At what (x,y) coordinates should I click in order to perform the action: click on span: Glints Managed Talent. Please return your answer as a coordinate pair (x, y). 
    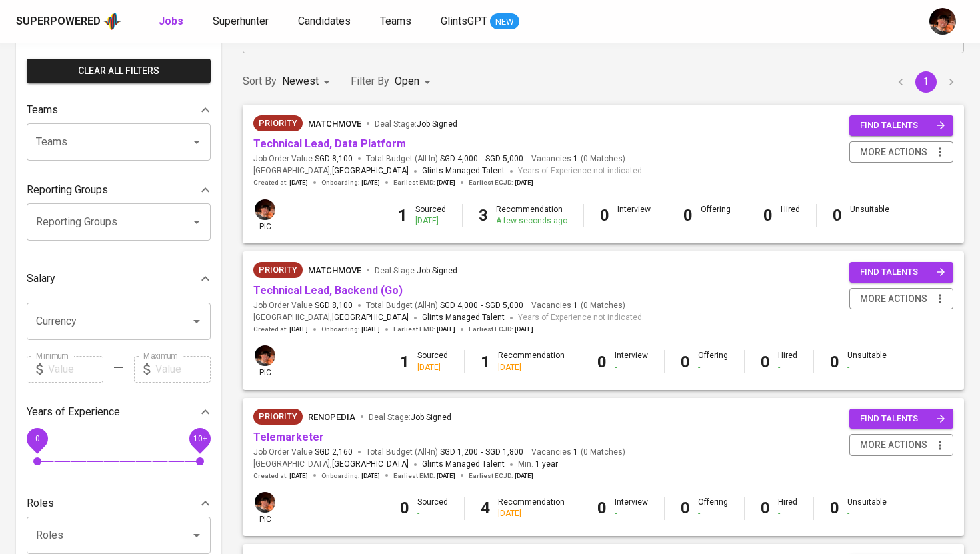
    Looking at the image, I should click on (464, 317).